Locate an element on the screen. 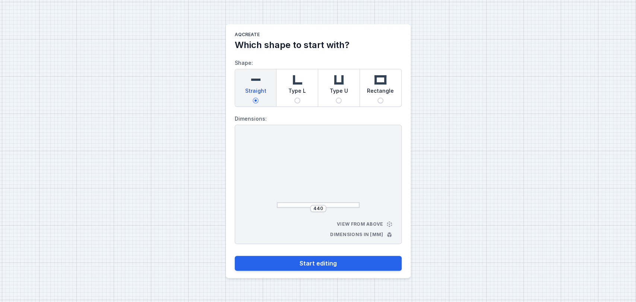 This screenshot has width=636, height=302. input: Type L is located at coordinates (297, 101).